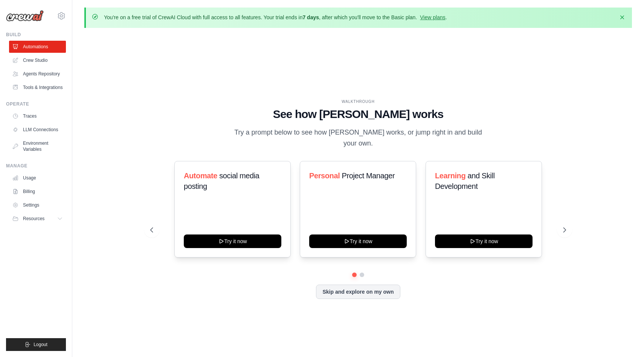  Describe the element at coordinates (34, 219) in the screenshot. I see `span: Resources` at that location.